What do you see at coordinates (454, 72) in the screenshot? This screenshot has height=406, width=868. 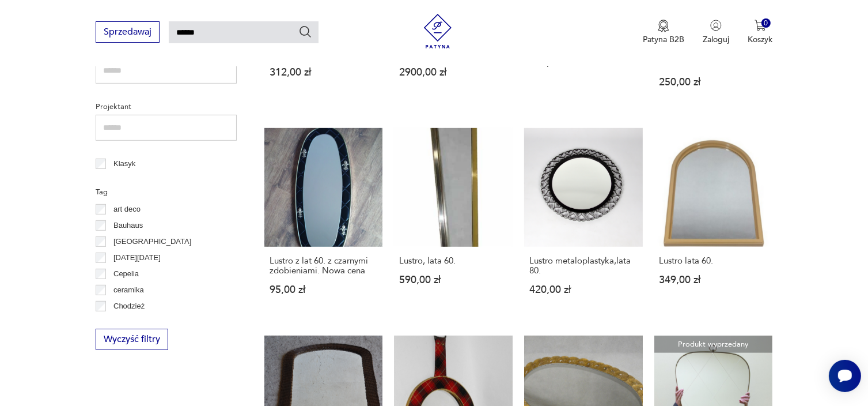 I see `p: 2900,00 zł` at bounding box center [454, 72].